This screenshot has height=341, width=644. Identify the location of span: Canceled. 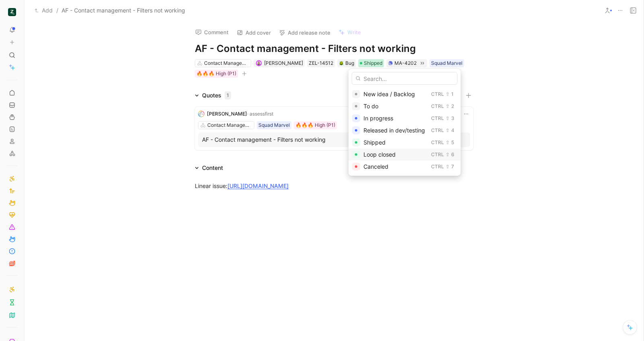
(376, 166).